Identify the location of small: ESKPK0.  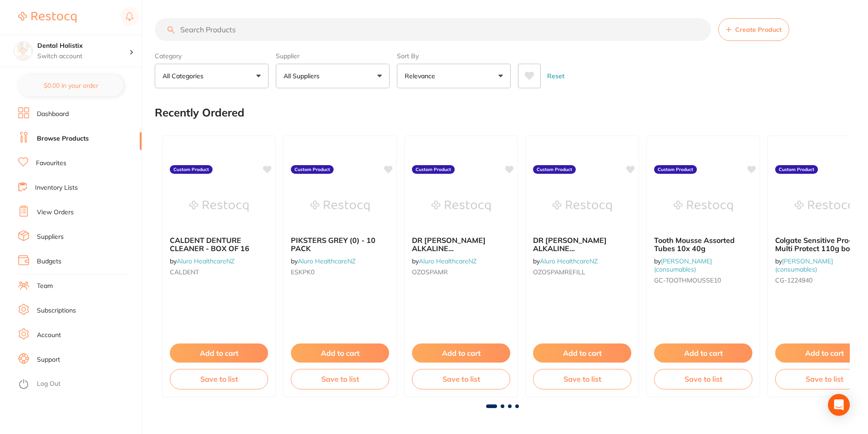
(340, 272).